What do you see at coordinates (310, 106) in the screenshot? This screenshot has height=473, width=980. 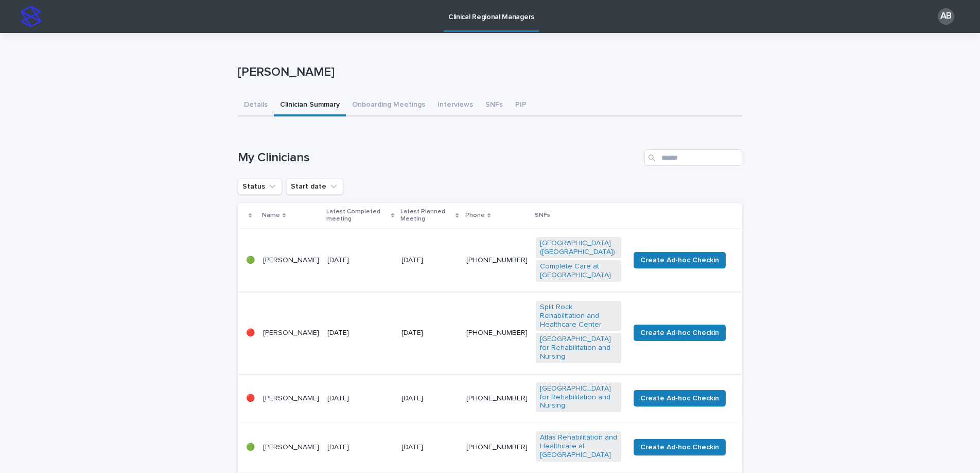 I see `button: Clinician Summary` at bounding box center [310, 106].